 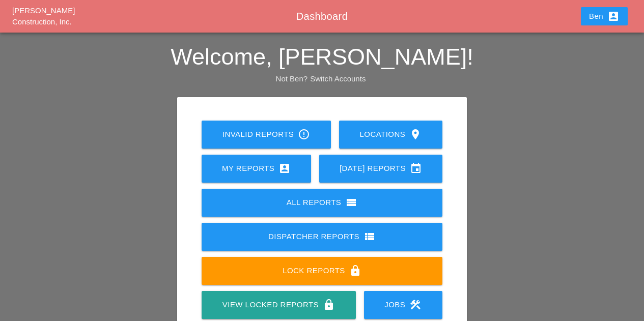 What do you see at coordinates (279, 304) in the screenshot?
I see `a: View Locked Reports` at bounding box center [279, 304].